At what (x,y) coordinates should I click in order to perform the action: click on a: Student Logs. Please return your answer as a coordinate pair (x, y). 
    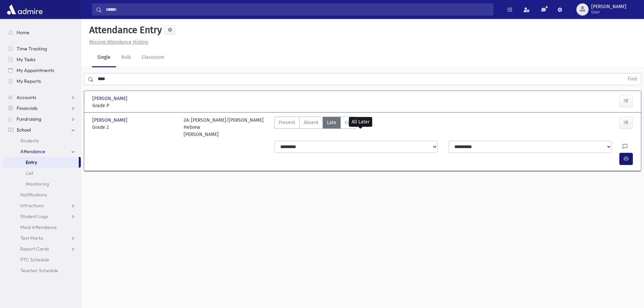
    Looking at the image, I should click on (42, 216).